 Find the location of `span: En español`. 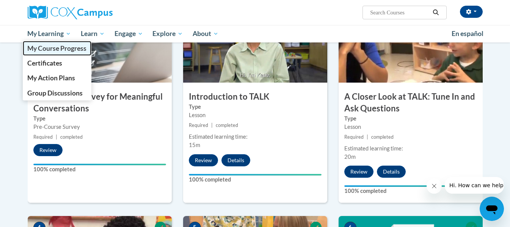

span: En español is located at coordinates (468, 33).